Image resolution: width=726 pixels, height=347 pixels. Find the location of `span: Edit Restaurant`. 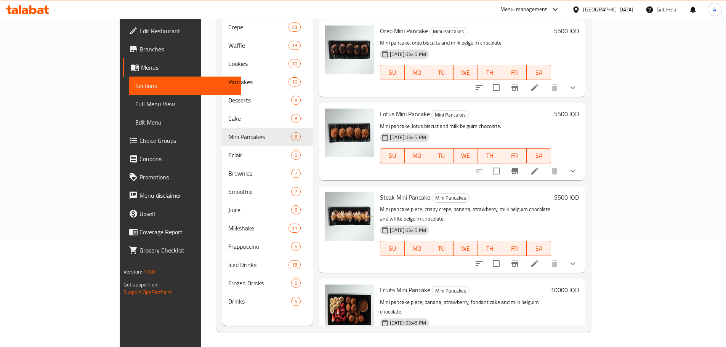

span: Edit Restaurant is located at coordinates (187, 31).